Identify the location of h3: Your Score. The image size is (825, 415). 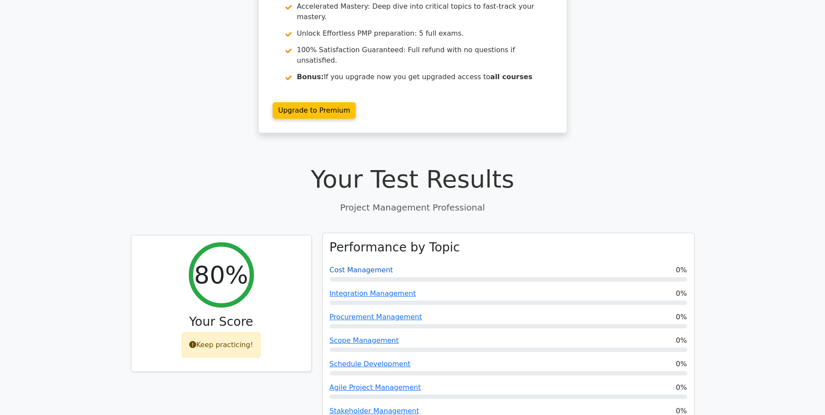
(221, 322).